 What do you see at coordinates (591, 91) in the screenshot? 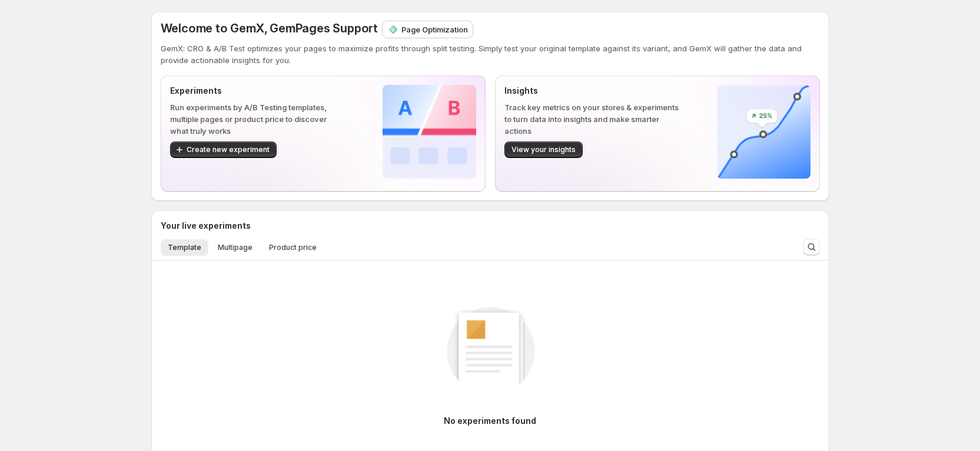
I see `p: Insights` at bounding box center [591, 91].